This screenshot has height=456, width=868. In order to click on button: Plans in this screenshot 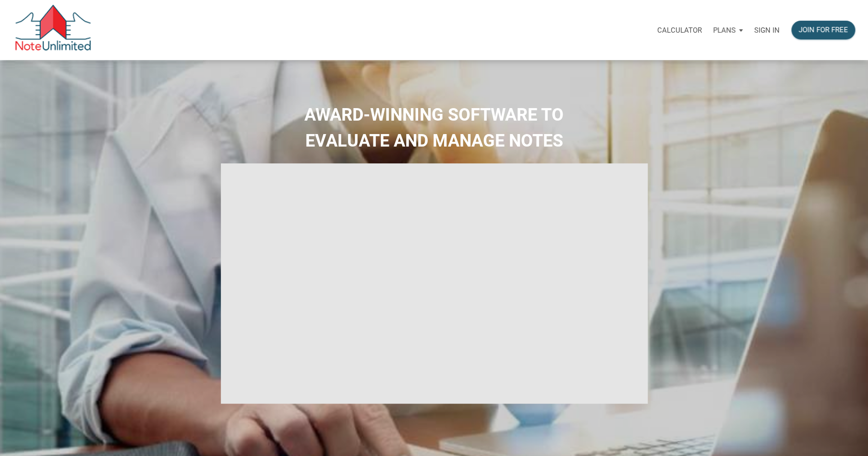, I will do `click(728, 30)`.